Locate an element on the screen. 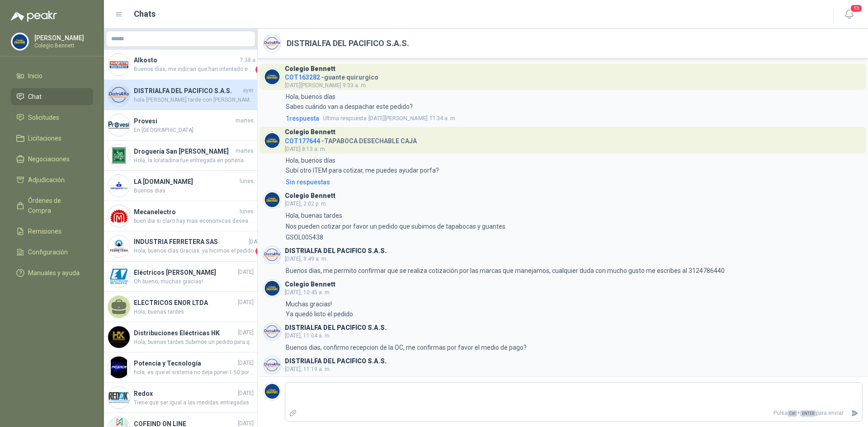  span: Oh bueno, muchas gracias! is located at coordinates (193, 282).